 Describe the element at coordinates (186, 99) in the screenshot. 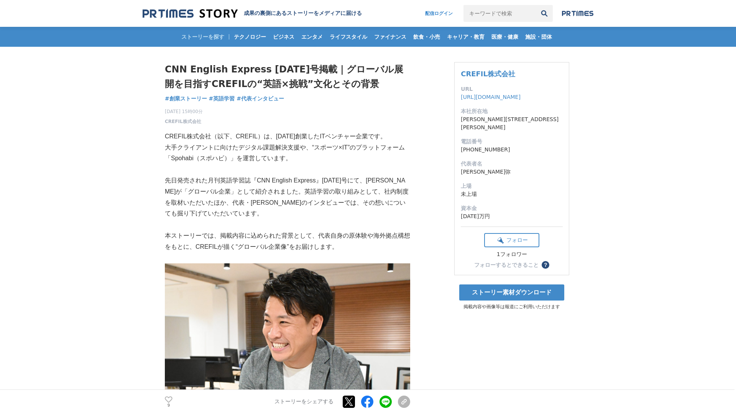

I see `a: #創業ストーリー` at that location.